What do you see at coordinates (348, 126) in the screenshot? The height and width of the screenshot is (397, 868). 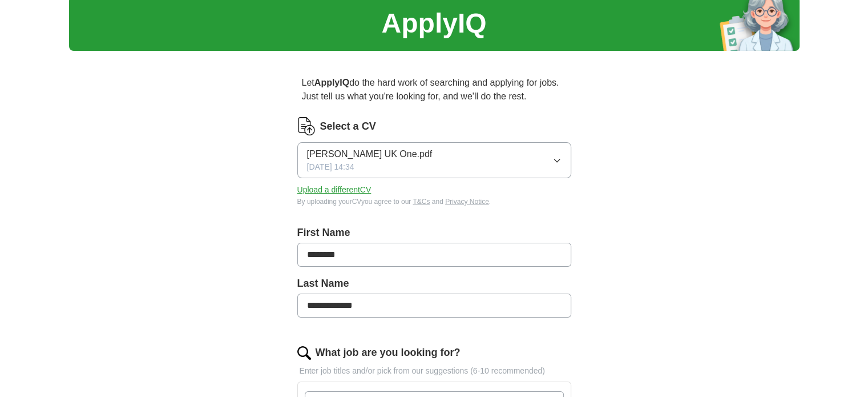 I see `label: Select a CV` at bounding box center [348, 126].